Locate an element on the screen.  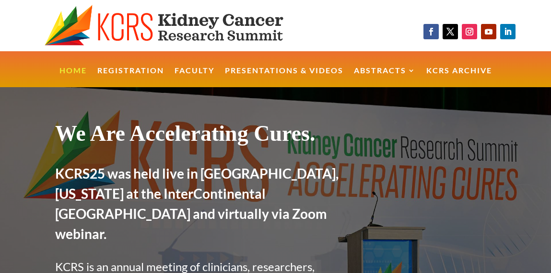
h1: We Are Accelerating Cures. is located at coordinates (198, 136).